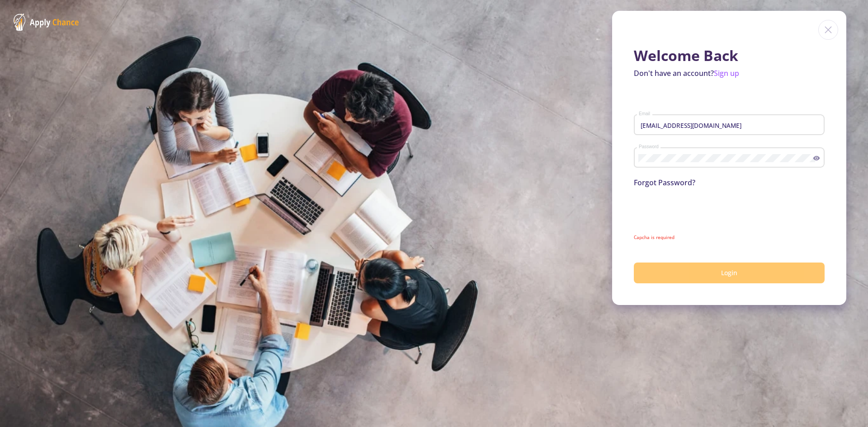 The height and width of the screenshot is (427, 868). Describe the element at coordinates (726, 73) in the screenshot. I see `a: Sign up` at that location.